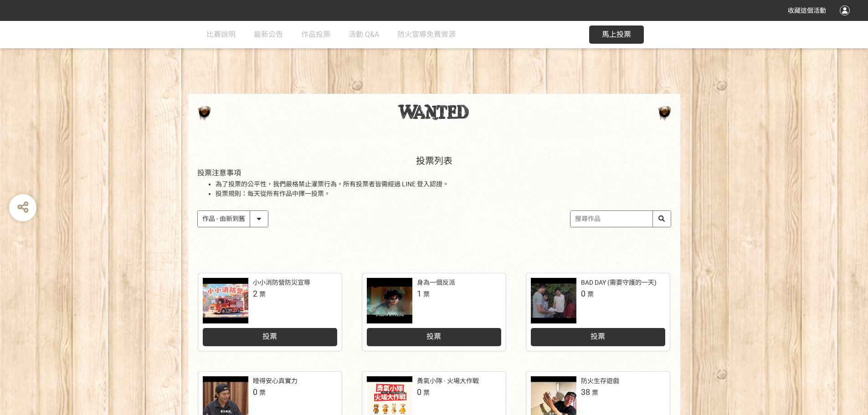  What do you see at coordinates (616, 34) in the screenshot?
I see `span: 馬上投票` at bounding box center [616, 34].